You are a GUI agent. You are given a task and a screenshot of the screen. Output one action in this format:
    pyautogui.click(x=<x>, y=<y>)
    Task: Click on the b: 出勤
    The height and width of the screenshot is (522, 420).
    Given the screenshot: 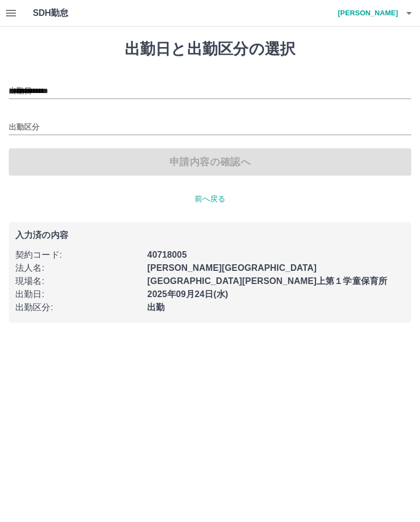 What is the action you would take?
    pyautogui.click(x=156, y=307)
    